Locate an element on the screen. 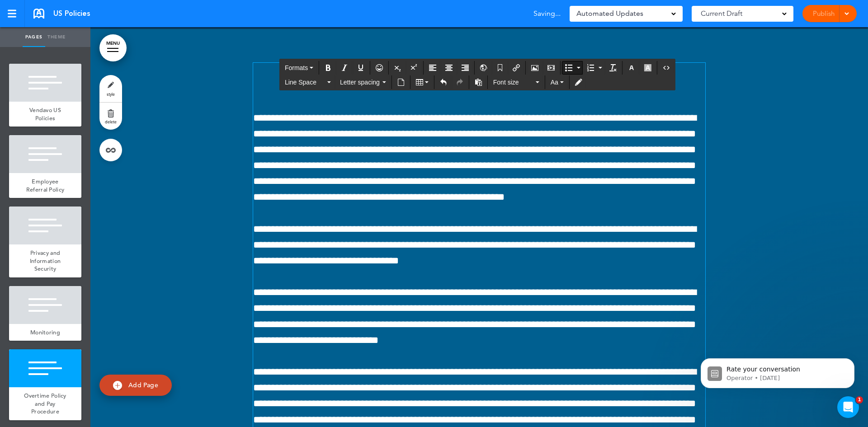 This screenshot has height=427, width=868. div: Bullet list is located at coordinates (572, 68).